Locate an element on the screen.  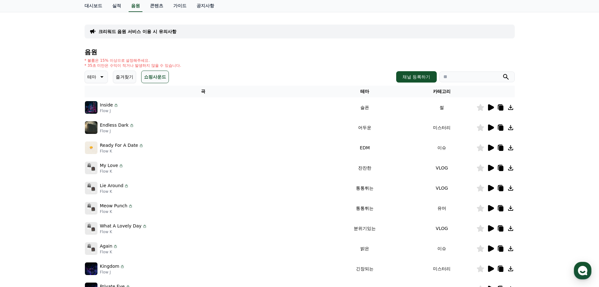
p: Meow Punch is located at coordinates (114, 205).